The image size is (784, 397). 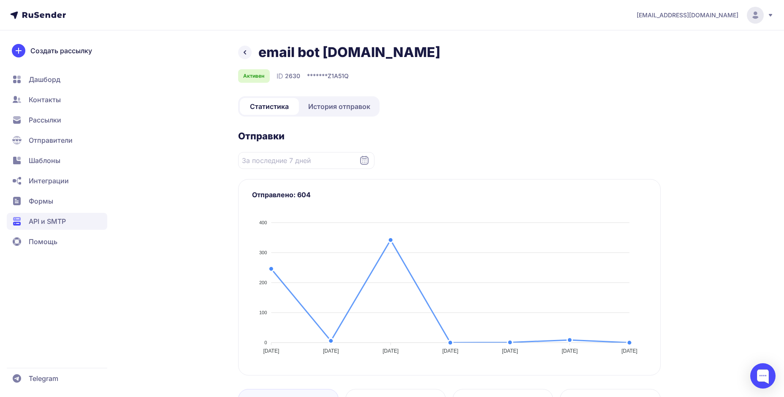 I want to click on span: Отправители, so click(x=51, y=140).